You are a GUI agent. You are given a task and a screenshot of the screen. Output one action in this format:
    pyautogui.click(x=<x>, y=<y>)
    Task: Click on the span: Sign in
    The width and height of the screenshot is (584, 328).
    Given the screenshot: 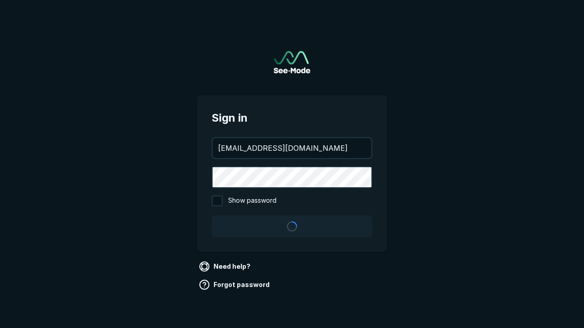 What is the action you would take?
    pyautogui.click(x=292, y=118)
    